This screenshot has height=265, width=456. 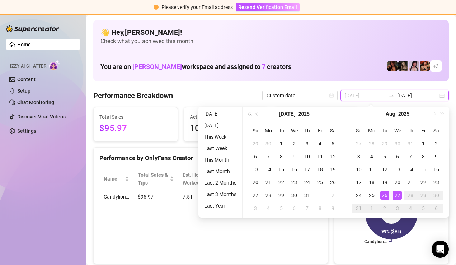 What do you see at coordinates (397, 169) in the screenshot?
I see `td: 2025-08-13` at bounding box center [397, 169].